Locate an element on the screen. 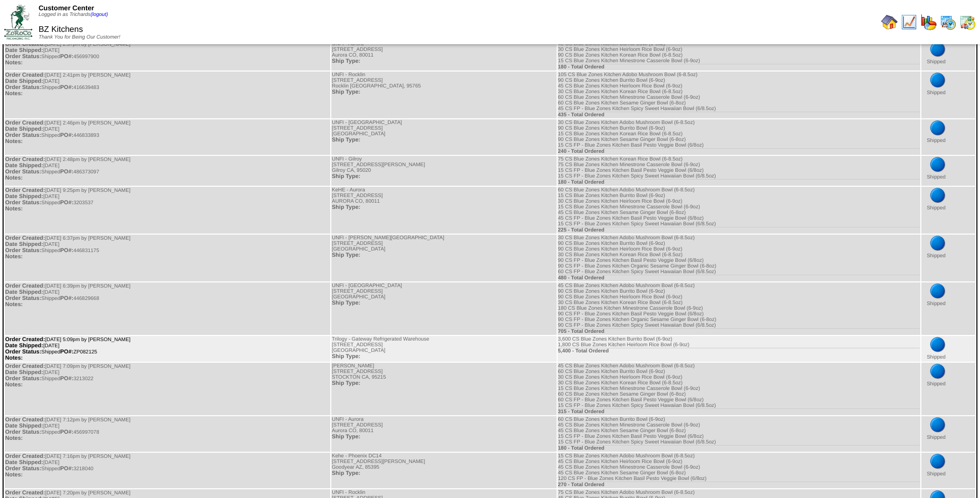 The image size is (980, 498). div: 240 - Total Ordered is located at coordinates (739, 151).